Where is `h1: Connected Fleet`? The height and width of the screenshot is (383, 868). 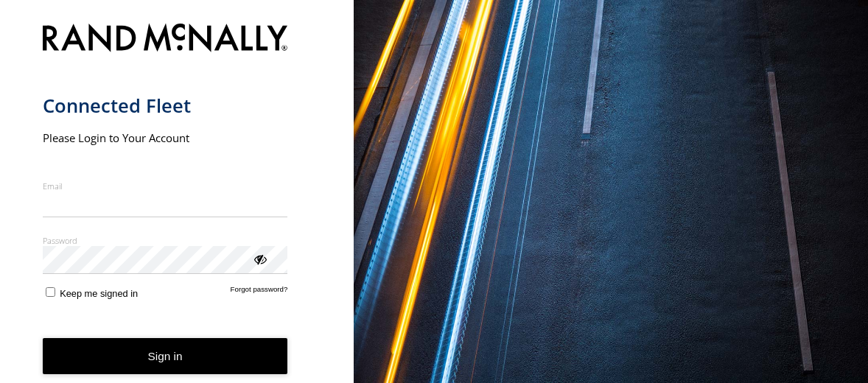 h1: Connected Fleet is located at coordinates (165, 105).